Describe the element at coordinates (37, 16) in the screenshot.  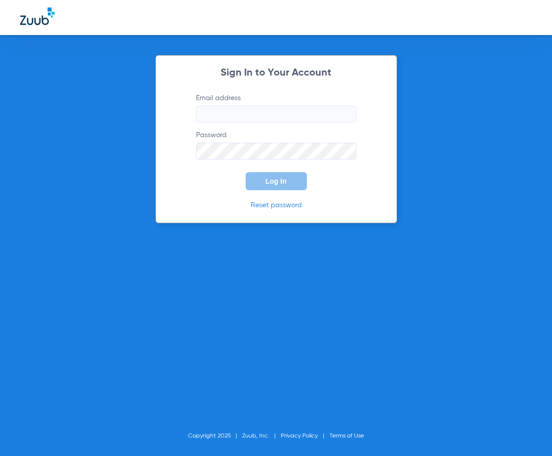
I see `img: Zuub Logo` at that location.